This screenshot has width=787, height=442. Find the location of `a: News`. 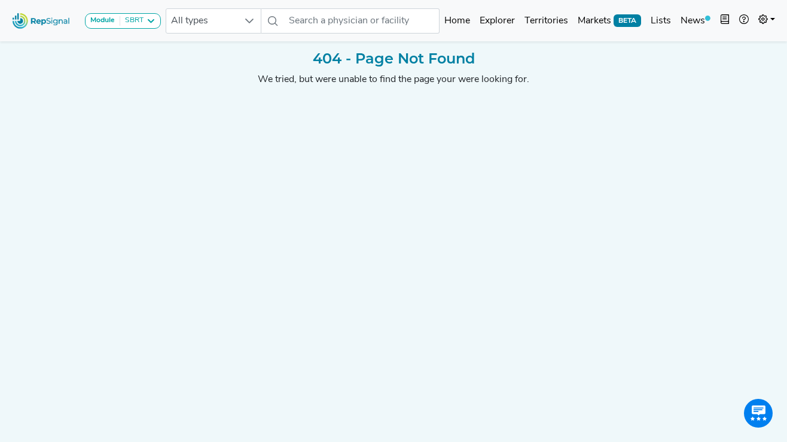

a: News is located at coordinates (696, 21).